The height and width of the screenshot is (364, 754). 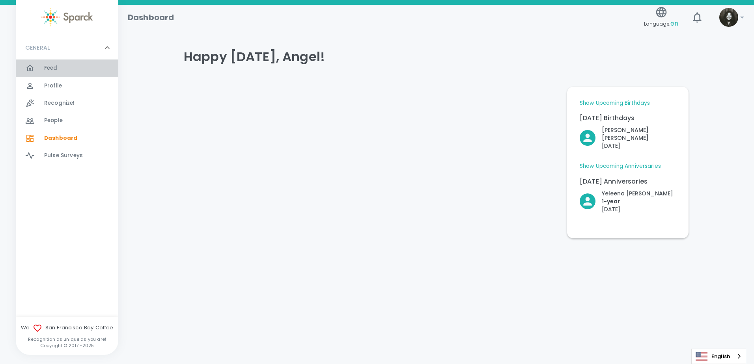 I want to click on p: GENERAL, so click(x=37, y=48).